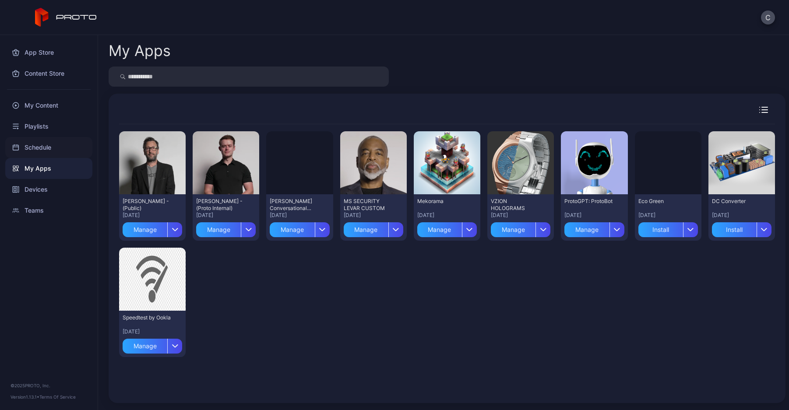  What do you see at coordinates (147, 318) in the screenshot?
I see `div: Speedtest by Ookla` at bounding box center [147, 318].